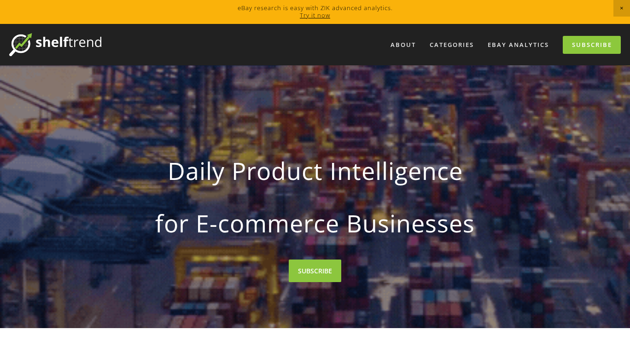 The width and height of the screenshot is (630, 364). I want to click on a: SUBSCRIBE, so click(315, 270).